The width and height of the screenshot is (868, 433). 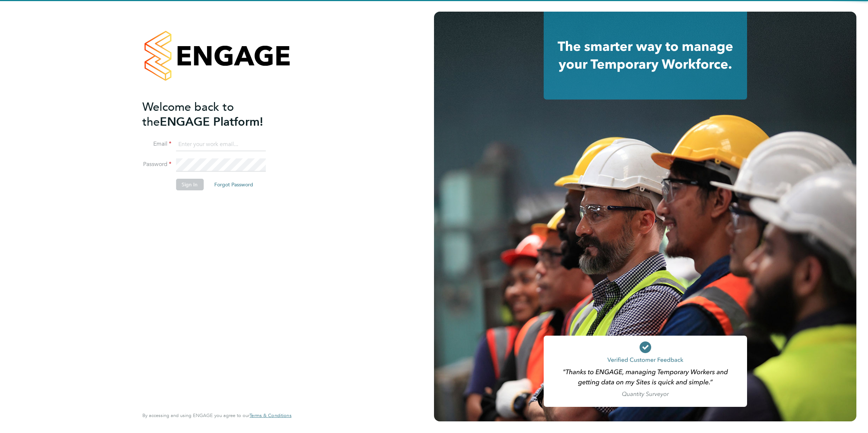 I want to click on label: Password, so click(x=157, y=164).